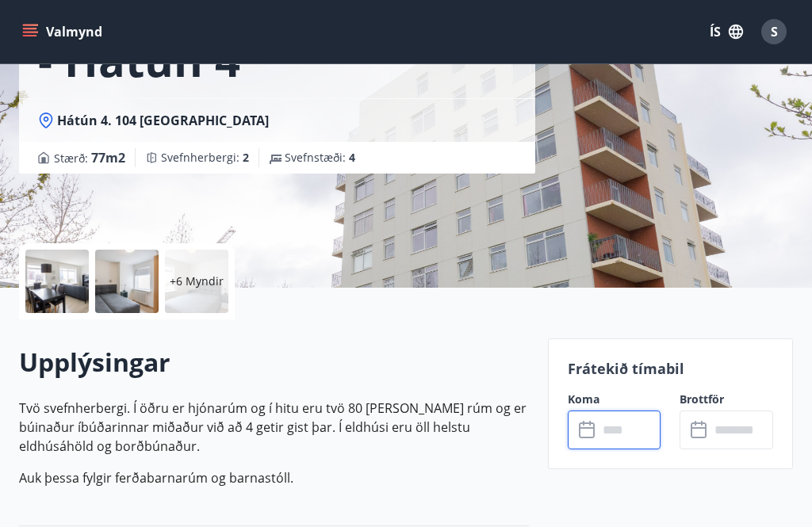 This screenshot has width=812, height=527. Describe the element at coordinates (196, 282) in the screenshot. I see `p: +6 Myndir` at that location.